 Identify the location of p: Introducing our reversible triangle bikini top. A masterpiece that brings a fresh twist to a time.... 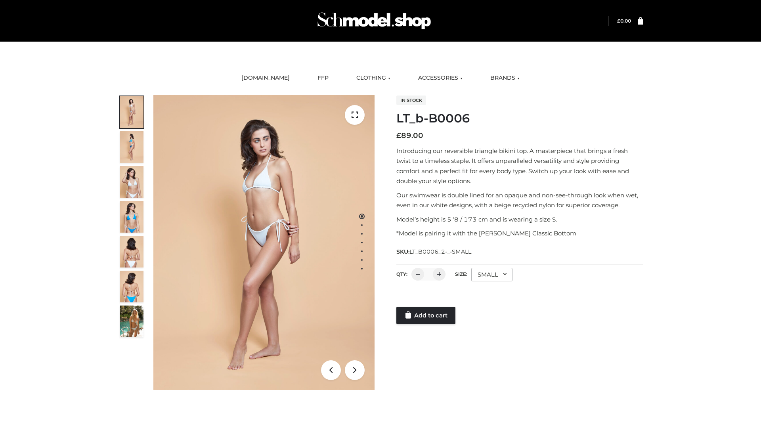
(520, 166).